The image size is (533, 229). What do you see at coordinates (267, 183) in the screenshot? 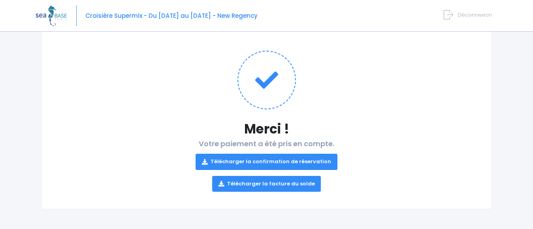
I see `a: Télécharger la facture du solde` at bounding box center [267, 183].